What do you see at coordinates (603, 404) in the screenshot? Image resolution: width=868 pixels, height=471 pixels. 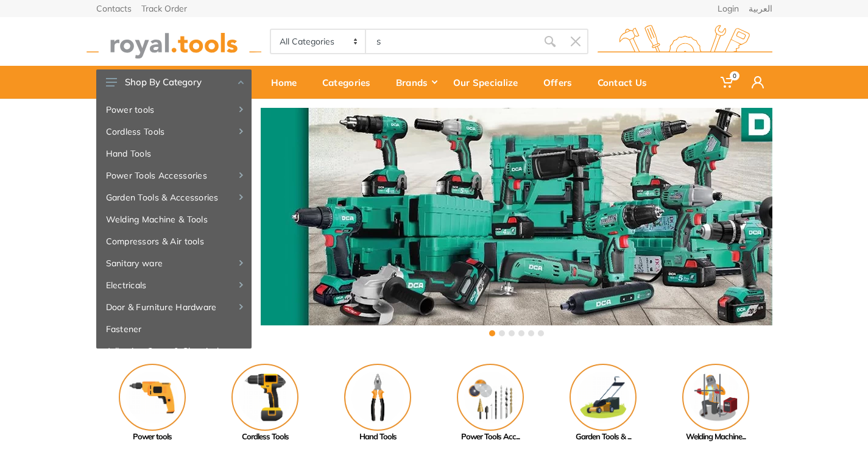 I see `a: Garden Tools & ...` at bounding box center [603, 404].